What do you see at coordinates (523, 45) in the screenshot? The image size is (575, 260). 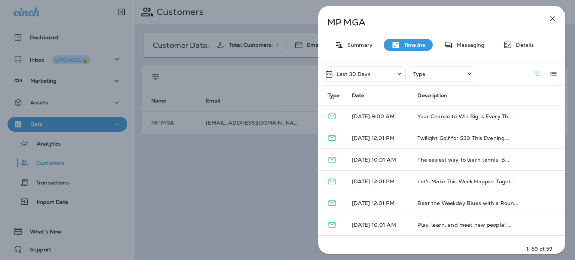 I see `p: Details` at bounding box center [523, 45].